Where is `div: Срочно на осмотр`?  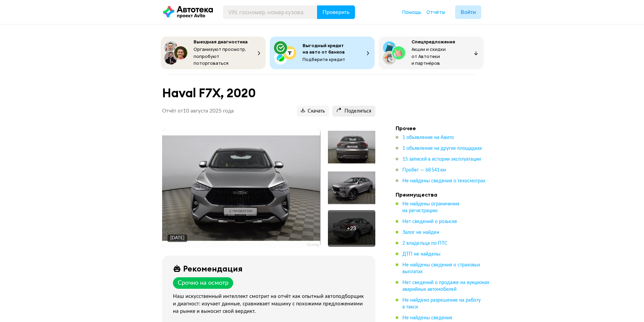 div: Срочно на осмотр is located at coordinates (203, 283).